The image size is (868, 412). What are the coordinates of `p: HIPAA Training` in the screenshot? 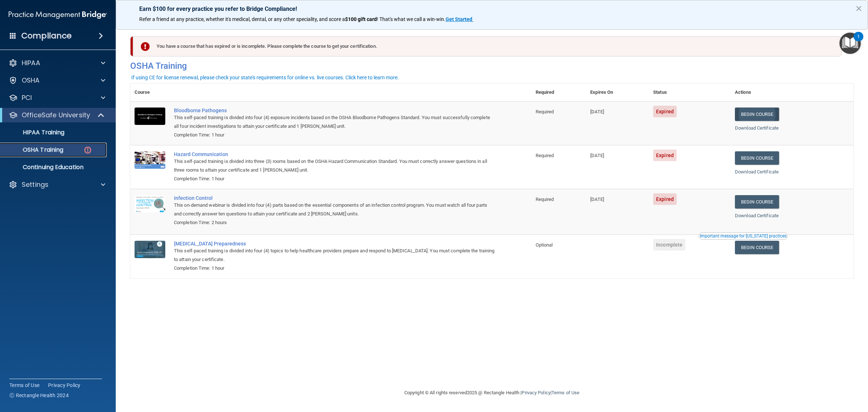 It's located at (34, 133).